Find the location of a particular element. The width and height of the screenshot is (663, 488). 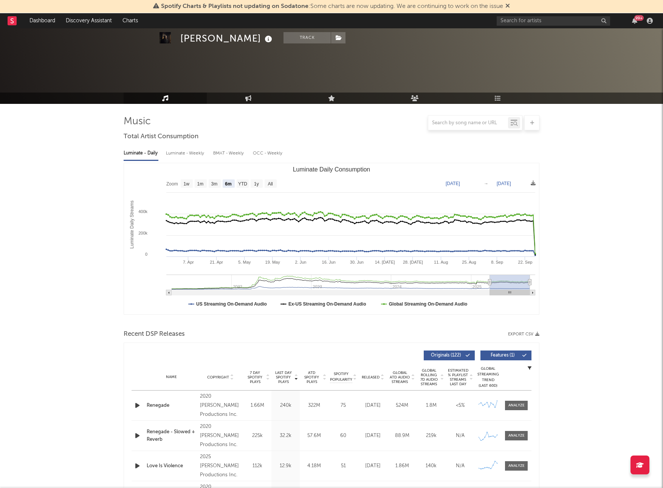

text: YTD is located at coordinates (243, 184).